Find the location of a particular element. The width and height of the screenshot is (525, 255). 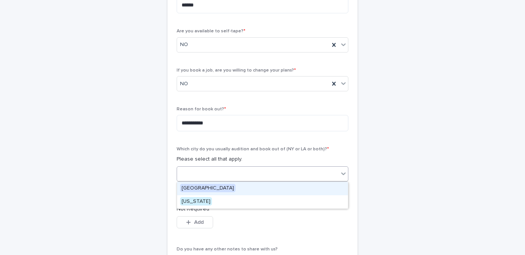

button: Add is located at coordinates (195, 222).